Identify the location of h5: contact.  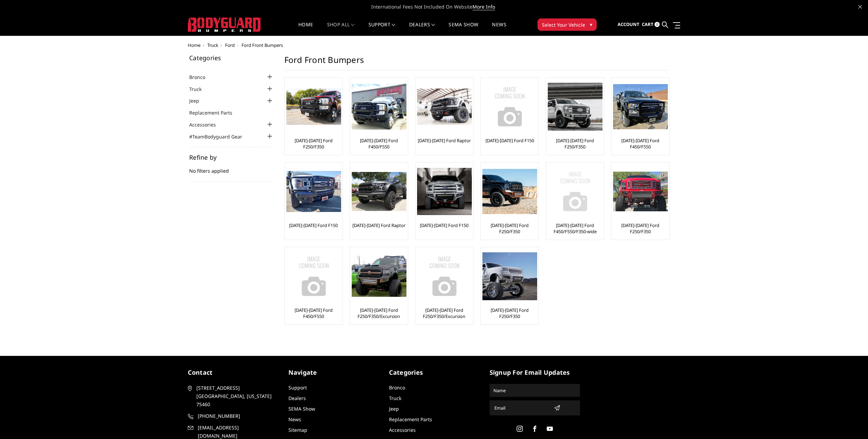
(233, 372).